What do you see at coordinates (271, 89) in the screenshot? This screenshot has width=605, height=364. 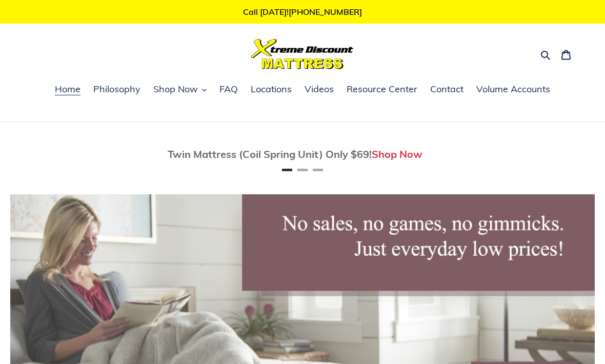 I see `span: Locations` at bounding box center [271, 89].